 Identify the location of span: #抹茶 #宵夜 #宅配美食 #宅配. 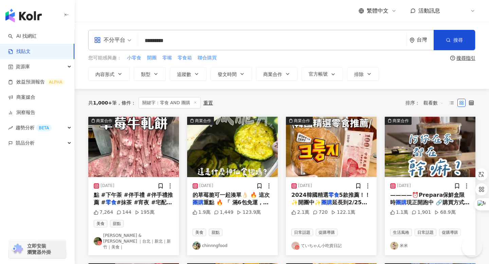
(133, 206).